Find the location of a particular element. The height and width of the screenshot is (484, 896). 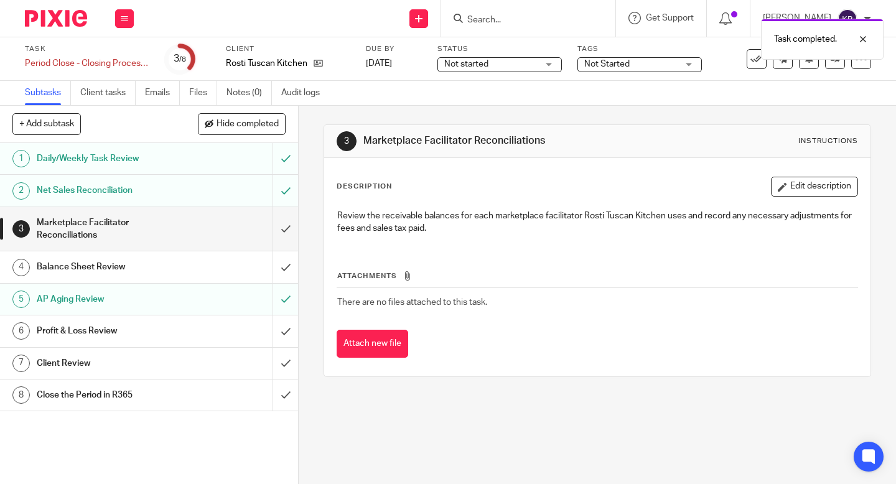

span: Hide completed is located at coordinates (248, 124).